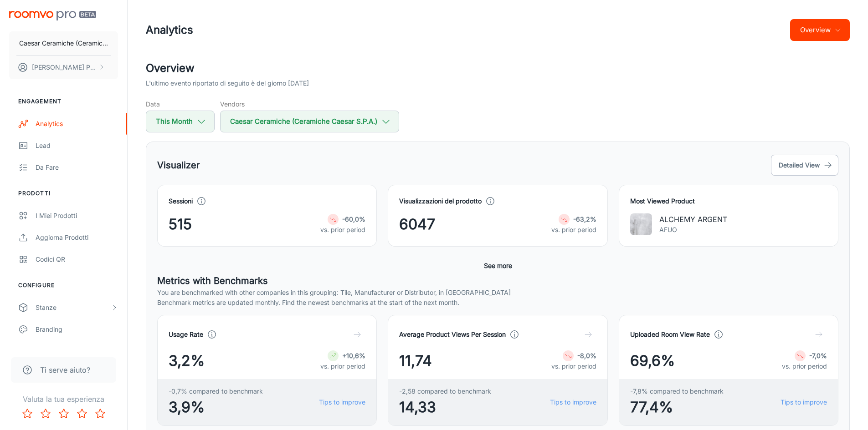  I want to click on span: 3,9%, so click(215, 408).